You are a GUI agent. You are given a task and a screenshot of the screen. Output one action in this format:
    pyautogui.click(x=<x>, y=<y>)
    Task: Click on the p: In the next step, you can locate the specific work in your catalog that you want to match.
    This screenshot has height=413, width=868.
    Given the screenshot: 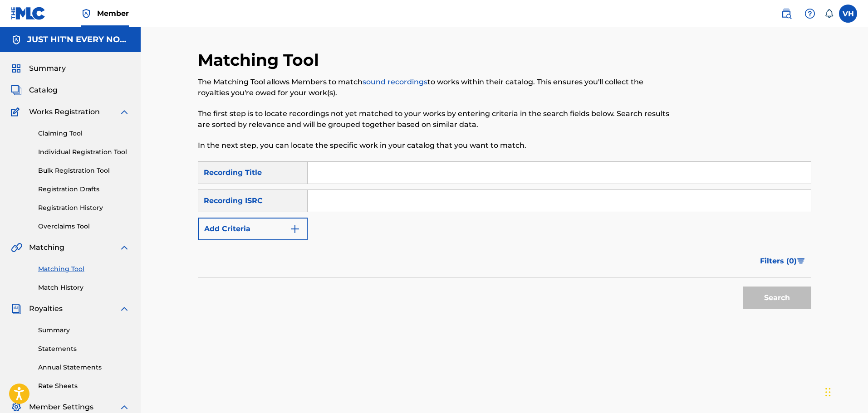 What is the action you would take?
    pyautogui.click(x=434, y=146)
    